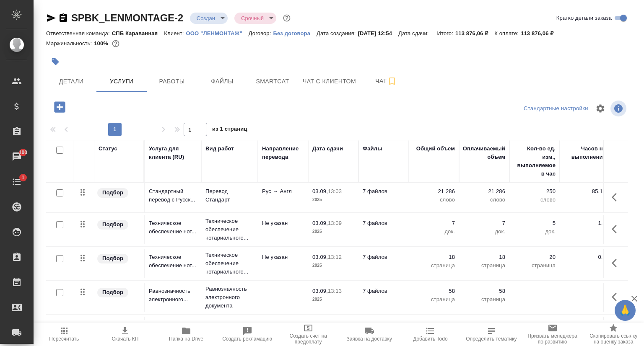  What do you see at coordinates (614, 334) in the screenshot?
I see `button: Скопировать ссылку на оценку заказа` at bounding box center [614, 334].